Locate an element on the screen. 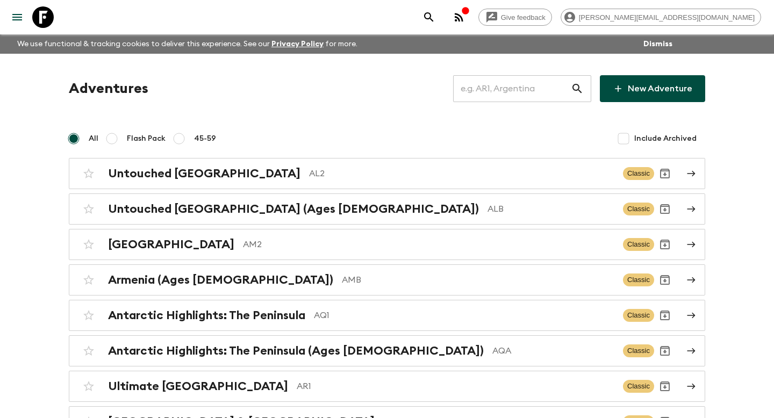 This screenshot has width=774, height=418. span: Flash Pack is located at coordinates (146, 139).